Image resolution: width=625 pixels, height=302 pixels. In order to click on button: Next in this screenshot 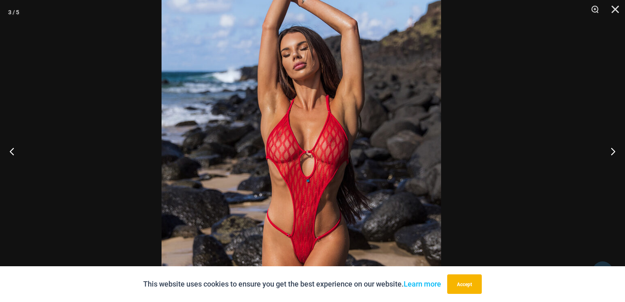, I will do `click(609, 151)`.